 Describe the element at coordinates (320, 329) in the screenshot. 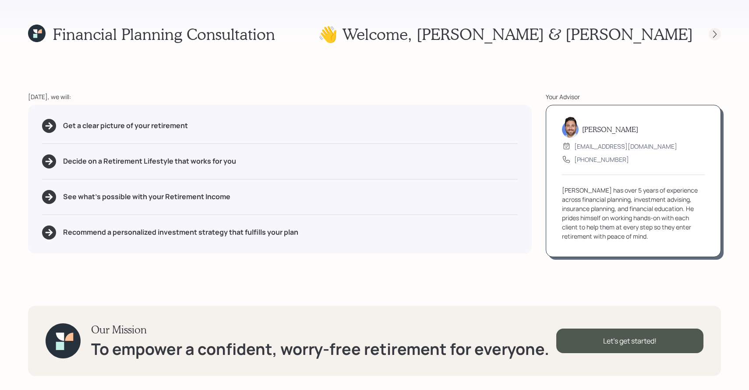

I see `h3: Our Mission` at that location.